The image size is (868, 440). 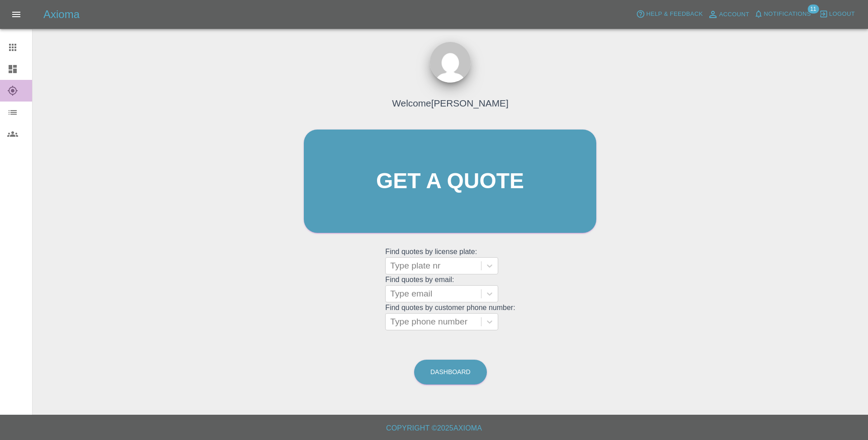 I want to click on grid: Find quotes by customer phone number:, so click(x=449, y=317).